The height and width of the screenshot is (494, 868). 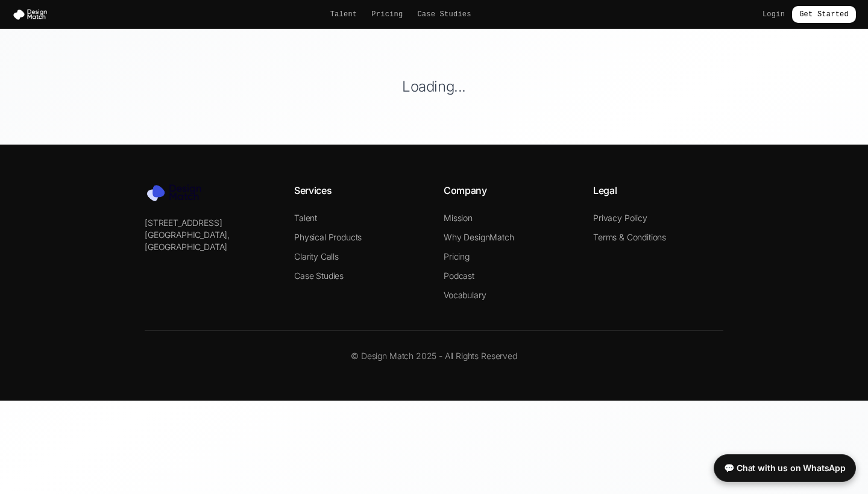 I want to click on p: © Design Match 2025 - All Rights Reserved, so click(x=434, y=356).